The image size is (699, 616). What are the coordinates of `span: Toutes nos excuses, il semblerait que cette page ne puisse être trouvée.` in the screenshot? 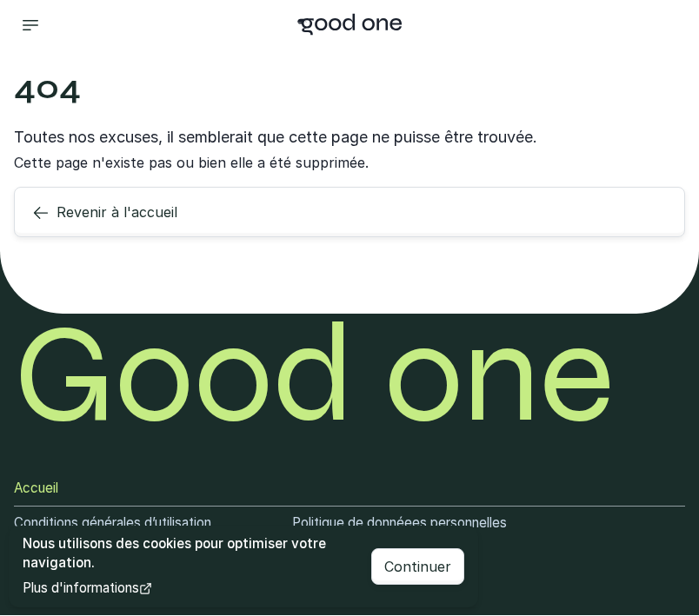 It's located at (349, 136).